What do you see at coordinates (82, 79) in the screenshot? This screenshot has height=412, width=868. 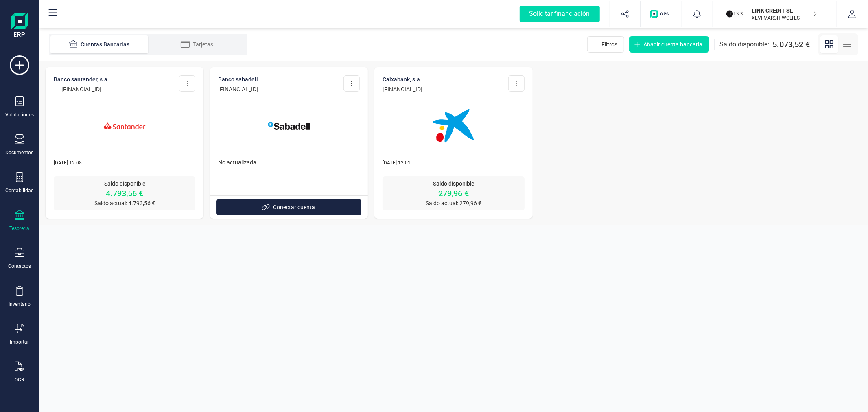 I see `p: BANCO SANTANDER, S.A.` at bounding box center [82, 79].